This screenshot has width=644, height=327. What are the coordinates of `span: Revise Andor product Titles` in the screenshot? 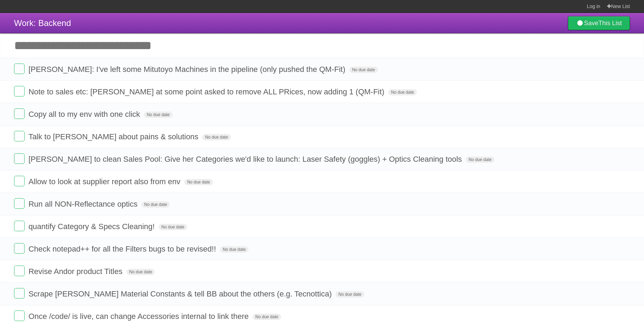 It's located at (76, 271).